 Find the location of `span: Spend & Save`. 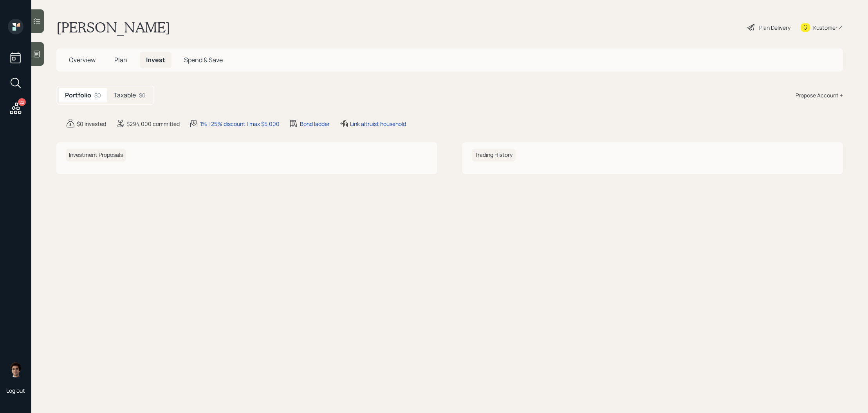

span: Spend & Save is located at coordinates (203, 60).